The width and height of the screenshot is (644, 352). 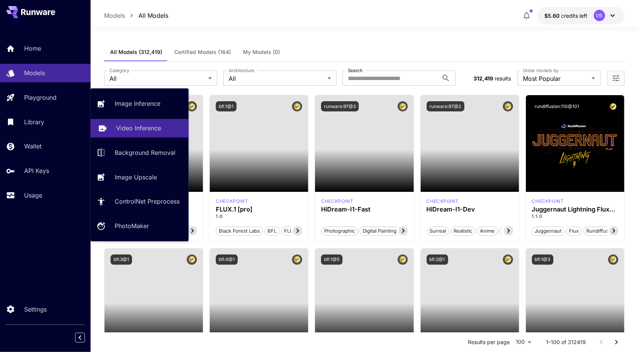 I want to click on span: Most Popular, so click(x=556, y=78).